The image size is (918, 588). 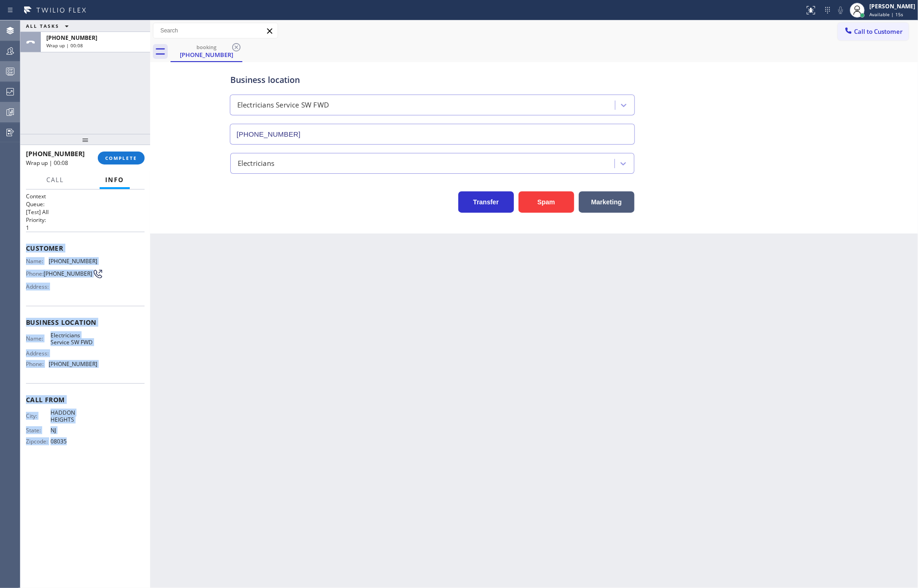 I want to click on button: Marketing, so click(x=606, y=202).